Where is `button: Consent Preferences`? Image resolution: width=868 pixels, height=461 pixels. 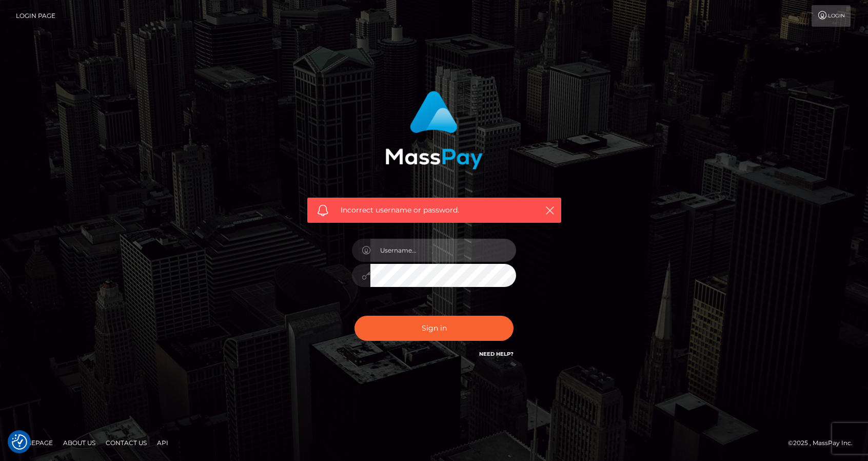
button: Consent Preferences is located at coordinates (19, 442).